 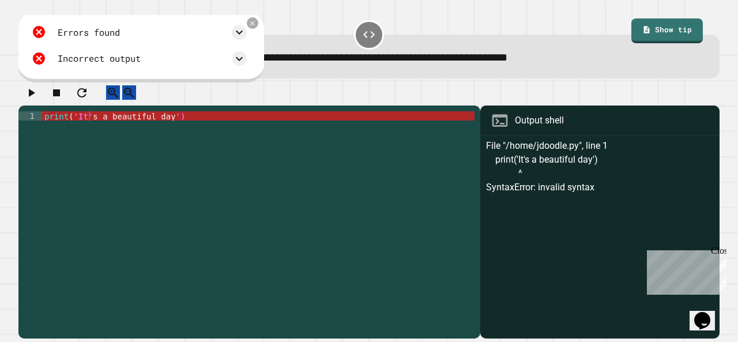 I want to click on div: Output shell, so click(x=539, y=121).